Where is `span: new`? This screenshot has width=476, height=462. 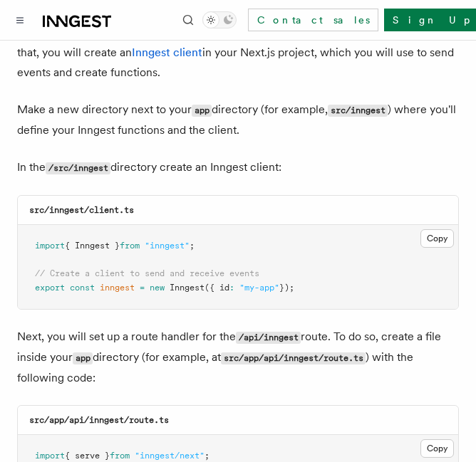 span: new is located at coordinates (156, 287).